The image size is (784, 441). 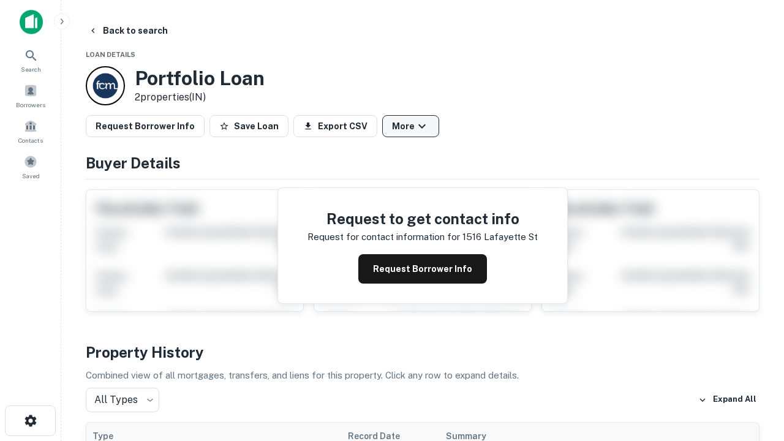 What do you see at coordinates (754, 373) in the screenshot?
I see `div: Chat Widget` at bounding box center [754, 373].